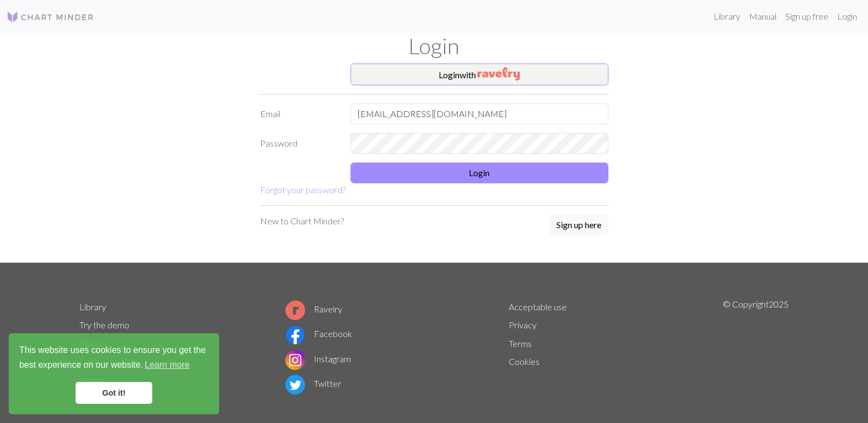 The height and width of the screenshot is (423, 868). I want to click on label: Password, so click(299, 143).